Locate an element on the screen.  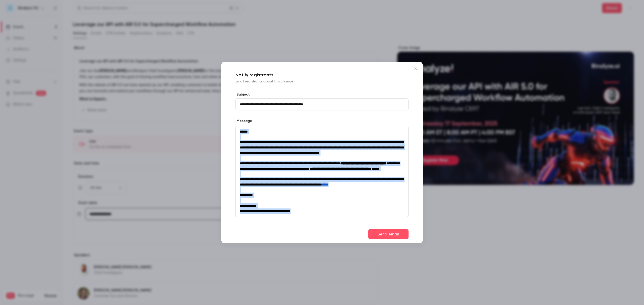
p: Email registrants about this change is located at coordinates (322, 82).